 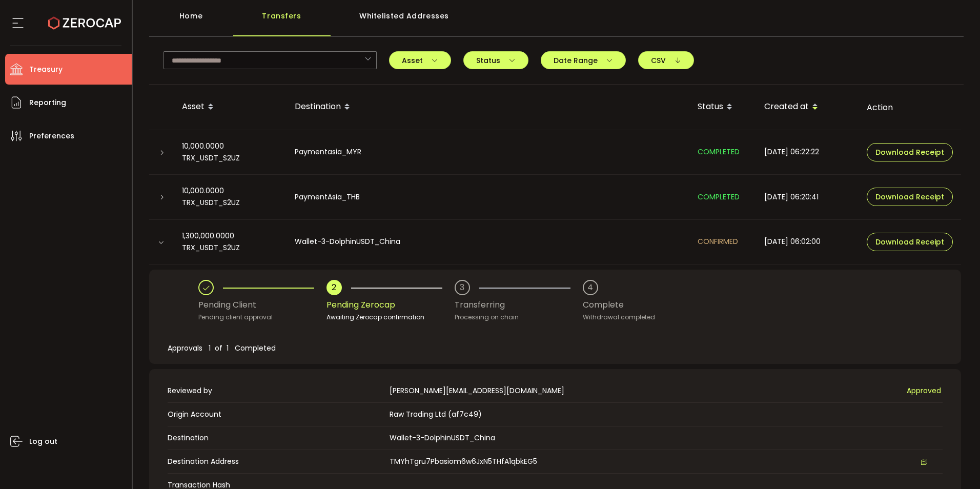 What do you see at coordinates (435, 415) in the screenshot?
I see `span: Raw Trading Ltd (af7c49)` at bounding box center [435, 415].